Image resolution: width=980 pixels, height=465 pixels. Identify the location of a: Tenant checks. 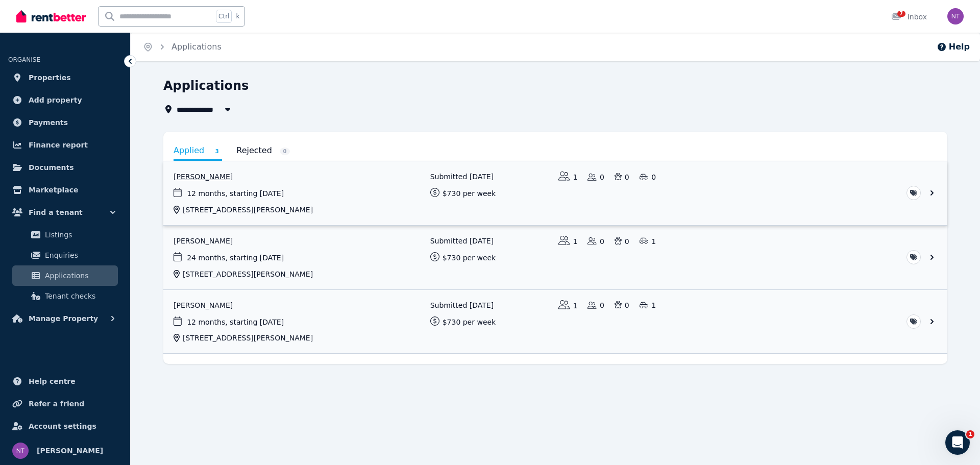
(65, 296).